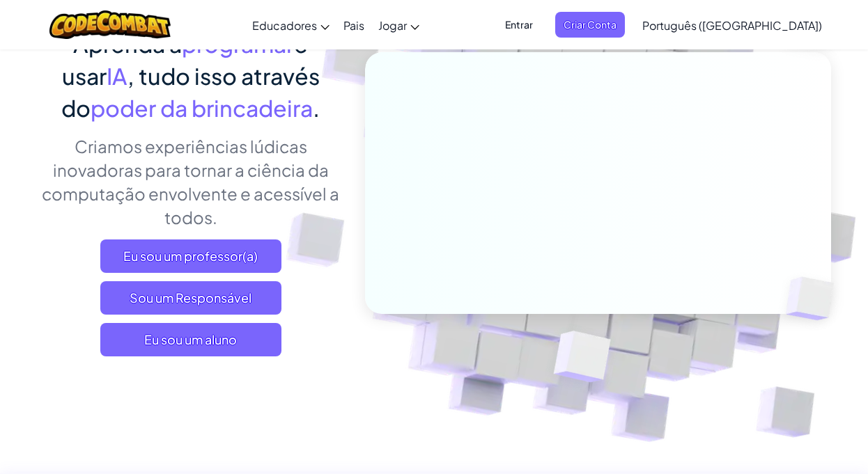 This screenshot has height=474, width=868. Describe the element at coordinates (285, 25) in the screenshot. I see `font: Educadores` at that location.